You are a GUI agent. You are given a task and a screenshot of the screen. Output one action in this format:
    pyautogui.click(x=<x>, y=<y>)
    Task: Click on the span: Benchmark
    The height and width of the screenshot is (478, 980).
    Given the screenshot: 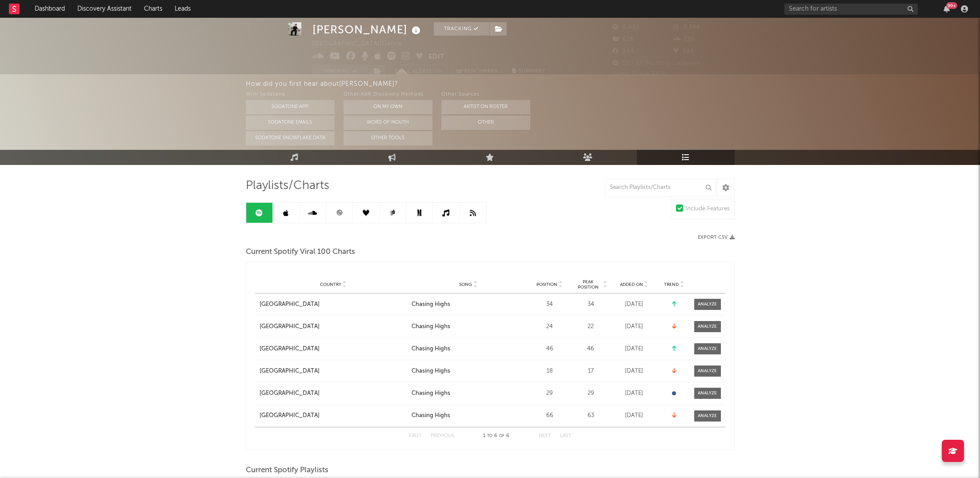 What is the action you would take?
    pyautogui.click(x=481, y=71)
    